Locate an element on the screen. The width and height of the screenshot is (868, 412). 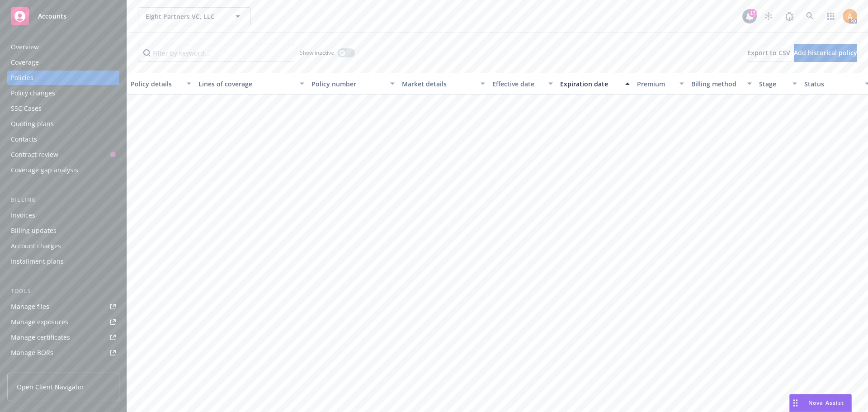
a: Coverage gap analysis is located at coordinates (63, 170).